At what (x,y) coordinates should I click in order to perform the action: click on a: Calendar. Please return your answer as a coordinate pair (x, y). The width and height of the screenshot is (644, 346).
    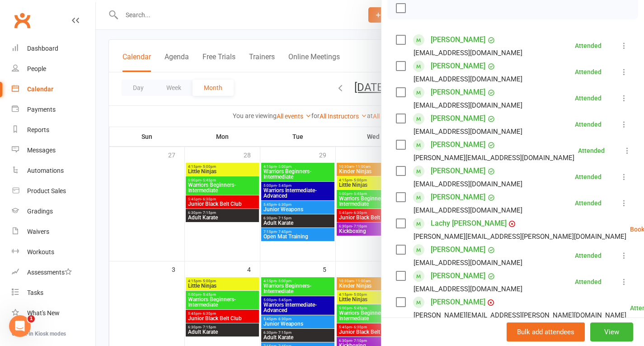
    Looking at the image, I should click on (53, 89).